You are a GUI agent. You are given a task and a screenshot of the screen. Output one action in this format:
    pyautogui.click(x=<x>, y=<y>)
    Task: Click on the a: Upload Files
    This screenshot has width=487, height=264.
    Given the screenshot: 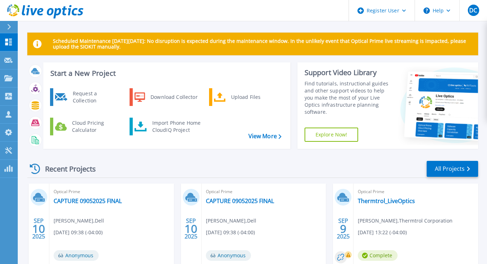 What is the action you would take?
    pyautogui.click(x=245, y=97)
    